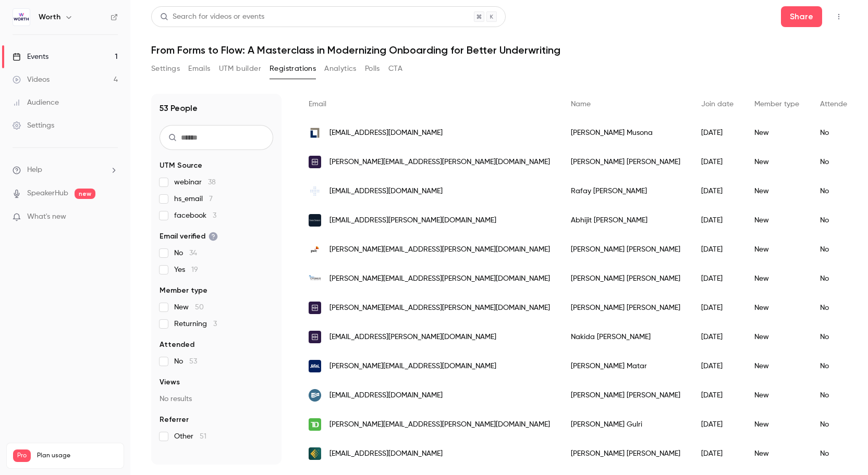 This screenshot has height=475, width=868. What do you see at coordinates (340, 69) in the screenshot?
I see `button: Analytics` at bounding box center [340, 69].